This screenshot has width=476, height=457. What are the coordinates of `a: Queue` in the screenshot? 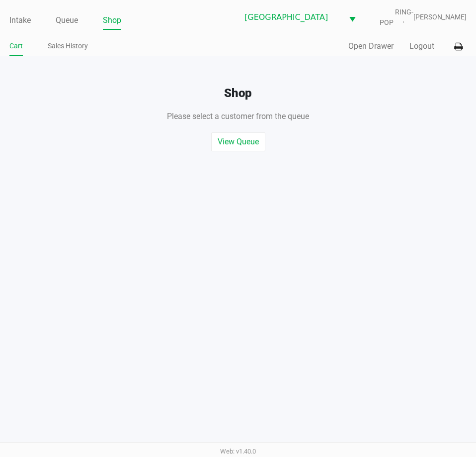 It's located at (67, 20).